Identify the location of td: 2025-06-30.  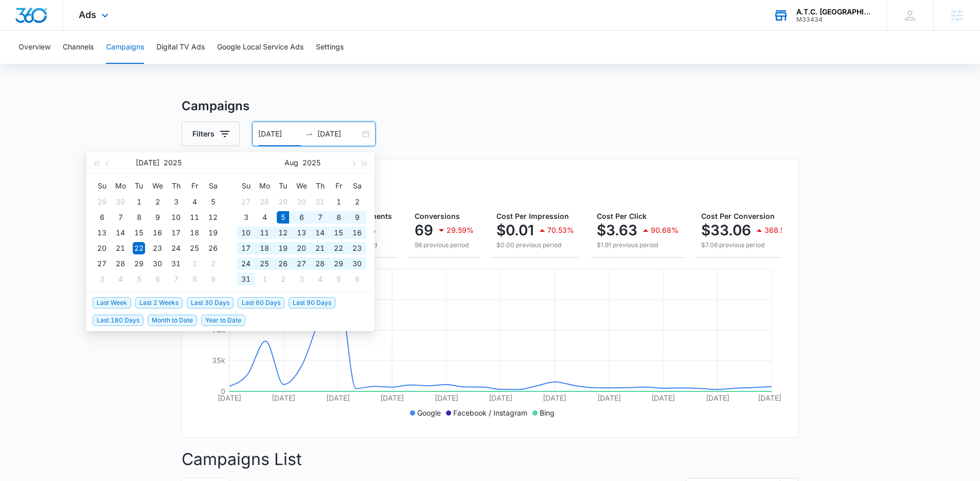
(120, 201).